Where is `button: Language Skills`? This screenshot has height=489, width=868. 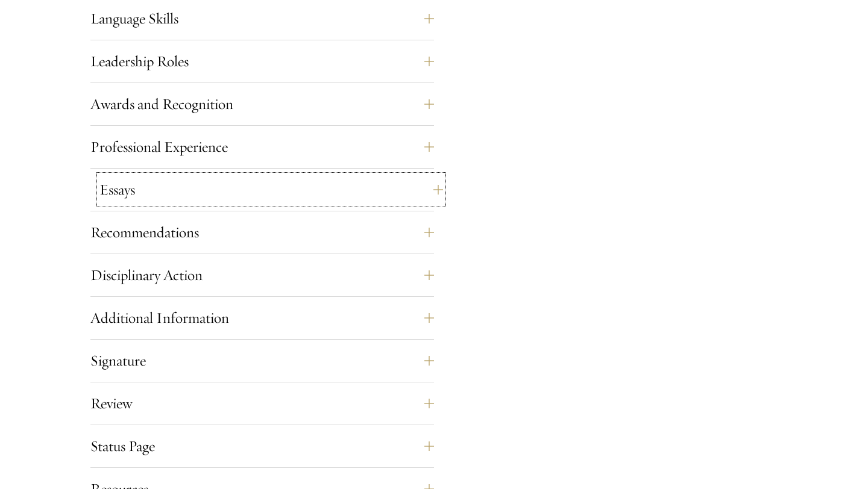 button: Language Skills is located at coordinates (262, 19).